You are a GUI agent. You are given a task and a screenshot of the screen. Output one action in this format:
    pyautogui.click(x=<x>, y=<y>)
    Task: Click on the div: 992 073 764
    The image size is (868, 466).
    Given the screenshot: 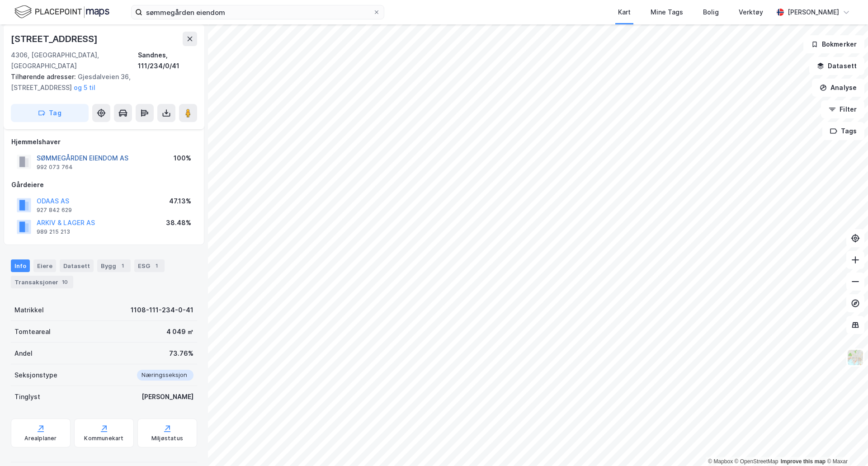 What is the action you would take?
    pyautogui.click(x=55, y=167)
    